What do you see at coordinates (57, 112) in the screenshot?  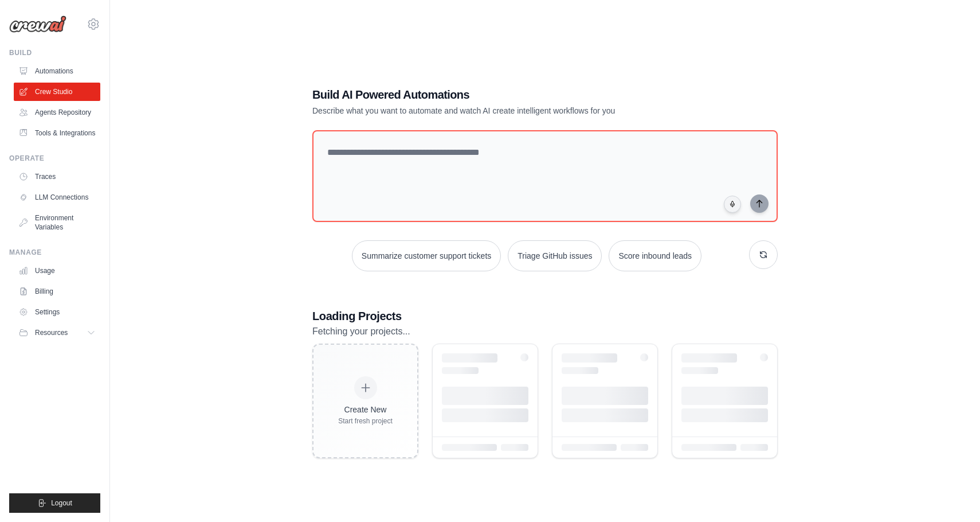 I see `a: Agents Repository` at bounding box center [57, 112].